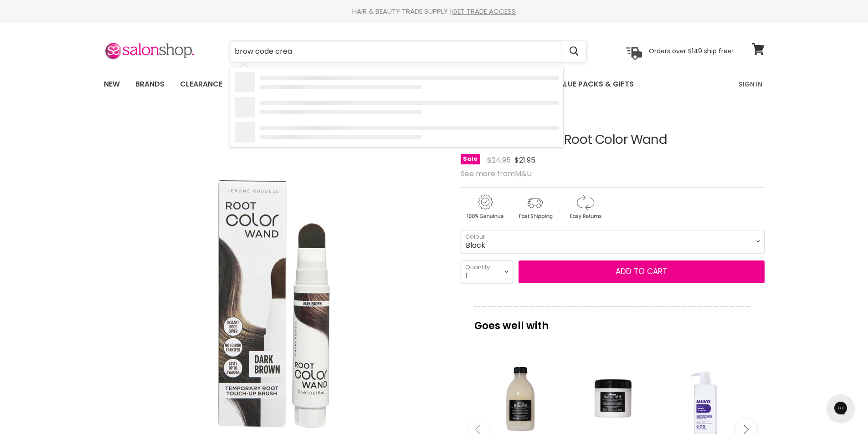  Describe the element at coordinates (470, 159) in the screenshot. I see `span: Sale` at that location.